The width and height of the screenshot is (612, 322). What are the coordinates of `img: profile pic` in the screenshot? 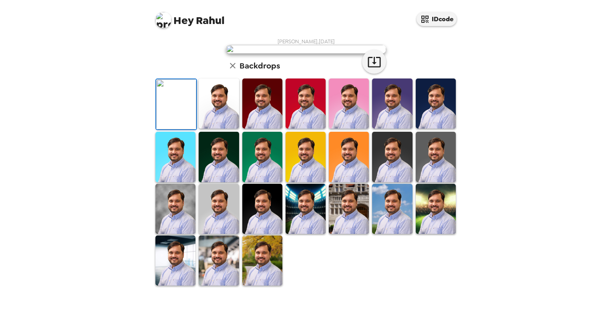 It's located at (163, 20).